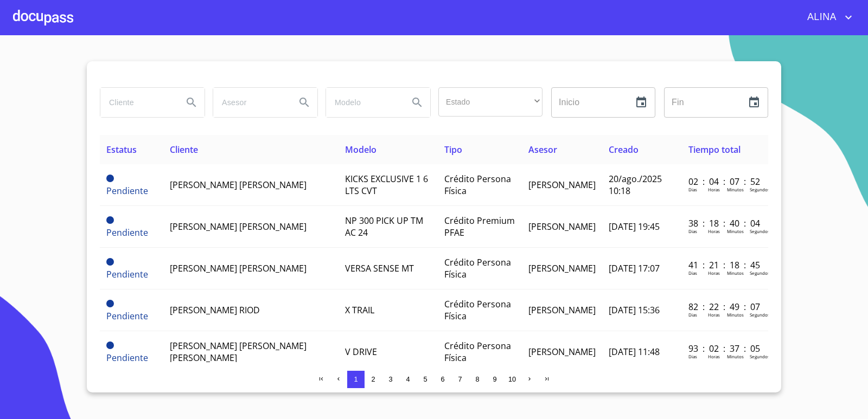 Image resolution: width=868 pixels, height=419 pixels. Describe the element at coordinates (494, 379) in the screenshot. I see `span: 9` at that location.